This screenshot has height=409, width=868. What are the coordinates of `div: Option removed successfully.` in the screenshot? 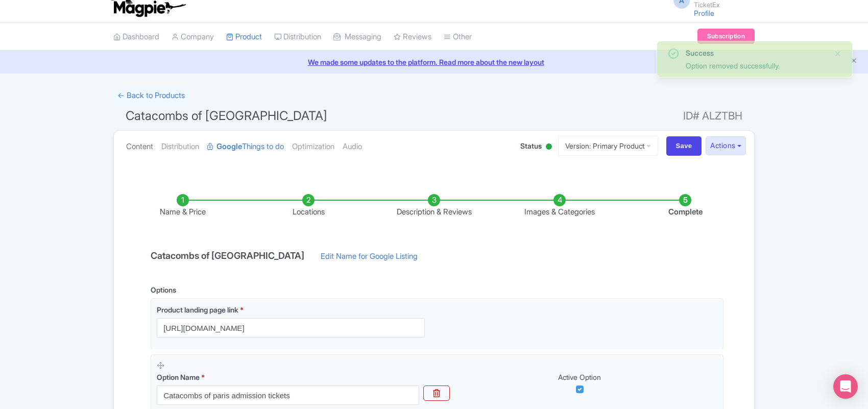 It's located at (756, 65).